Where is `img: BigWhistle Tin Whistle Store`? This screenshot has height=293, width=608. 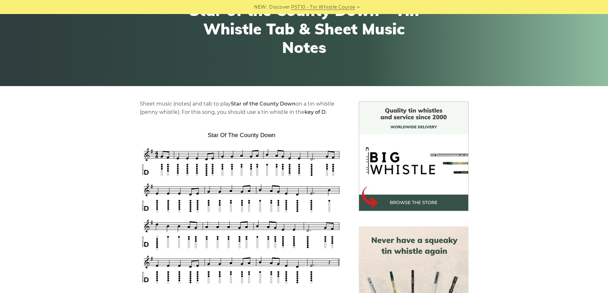
img: BigWhistle Tin Whistle Store is located at coordinates (413, 156).